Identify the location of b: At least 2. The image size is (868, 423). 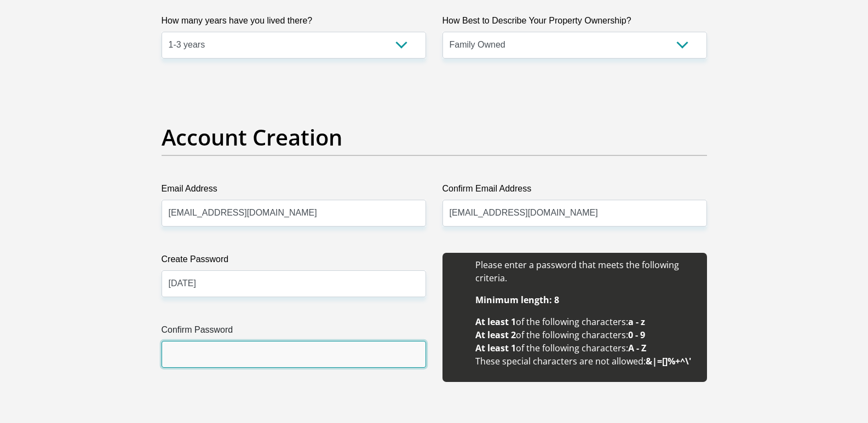
(495, 335).